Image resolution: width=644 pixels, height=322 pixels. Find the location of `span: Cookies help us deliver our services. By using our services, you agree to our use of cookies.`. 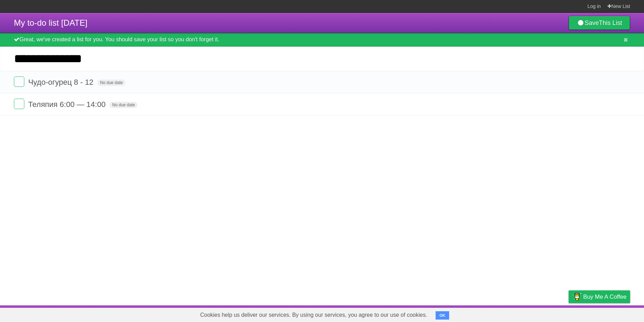

span: Cookies help us deliver our services. By using our services, you agree to our use of cookies. is located at coordinates (314, 315).